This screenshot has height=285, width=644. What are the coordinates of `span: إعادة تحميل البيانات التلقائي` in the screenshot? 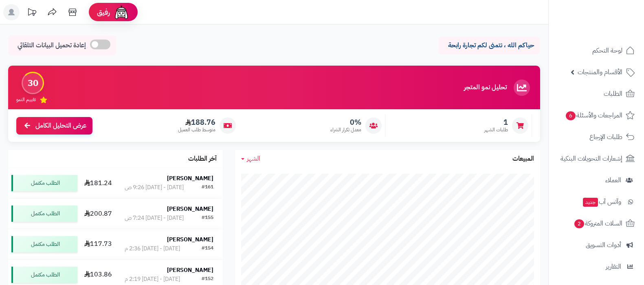 It's located at (52, 45).